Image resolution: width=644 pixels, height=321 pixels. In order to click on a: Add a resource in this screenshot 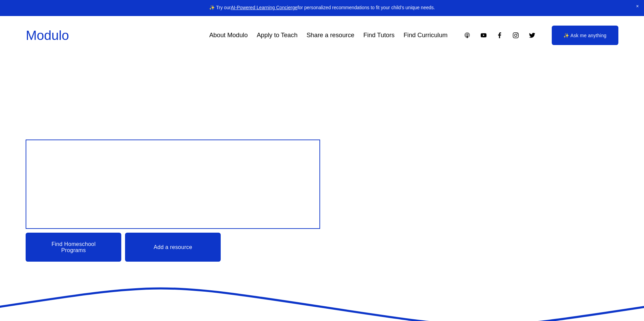, I will do `click(173, 247)`.